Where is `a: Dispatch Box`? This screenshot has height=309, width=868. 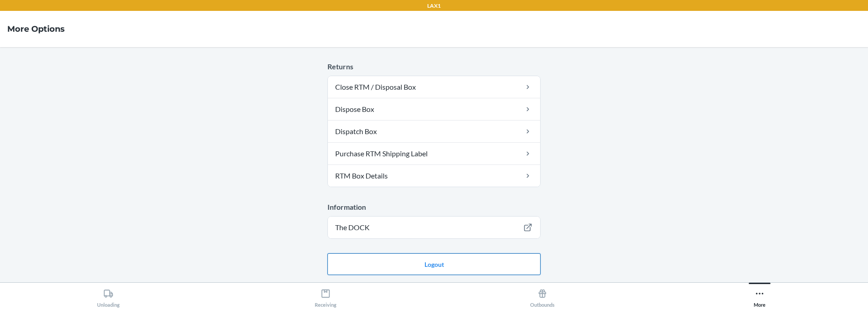
a: Dispatch Box is located at coordinates (434, 131).